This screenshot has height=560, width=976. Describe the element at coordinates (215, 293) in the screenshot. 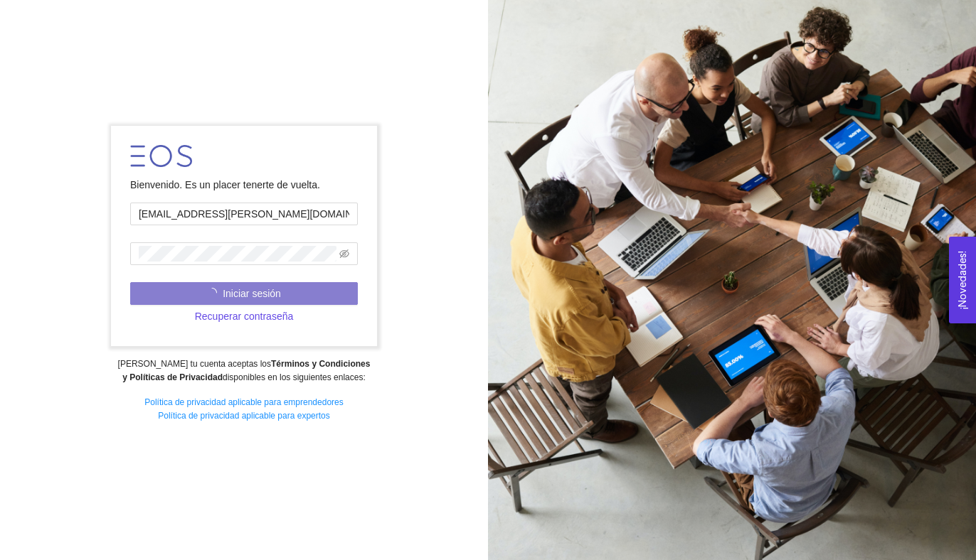

I see `span: loading` at that location.